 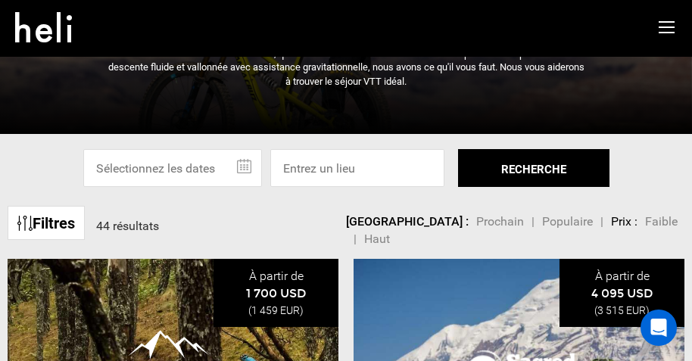 What do you see at coordinates (624, 221) in the screenshot?
I see `font: Prix ​​:` at bounding box center [624, 221].